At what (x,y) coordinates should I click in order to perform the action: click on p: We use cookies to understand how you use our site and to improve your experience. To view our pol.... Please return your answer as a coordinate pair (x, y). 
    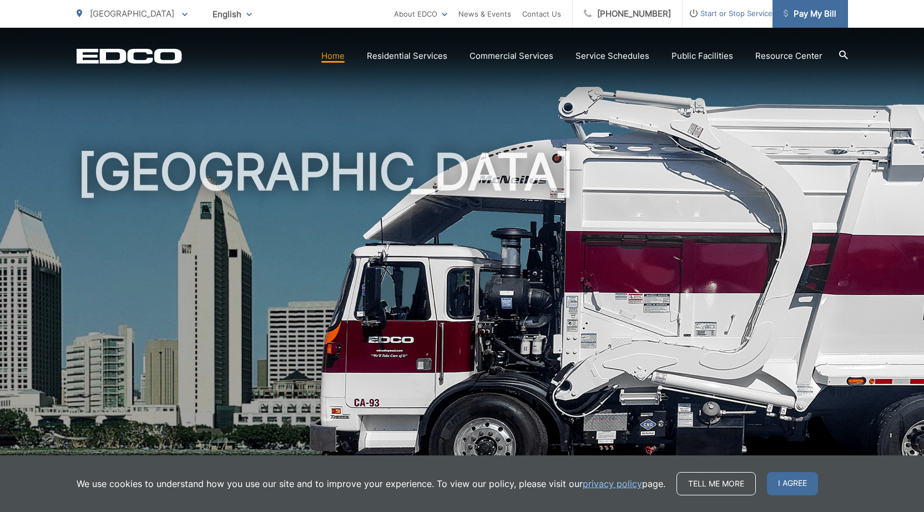
    Looking at the image, I should click on (371, 484).